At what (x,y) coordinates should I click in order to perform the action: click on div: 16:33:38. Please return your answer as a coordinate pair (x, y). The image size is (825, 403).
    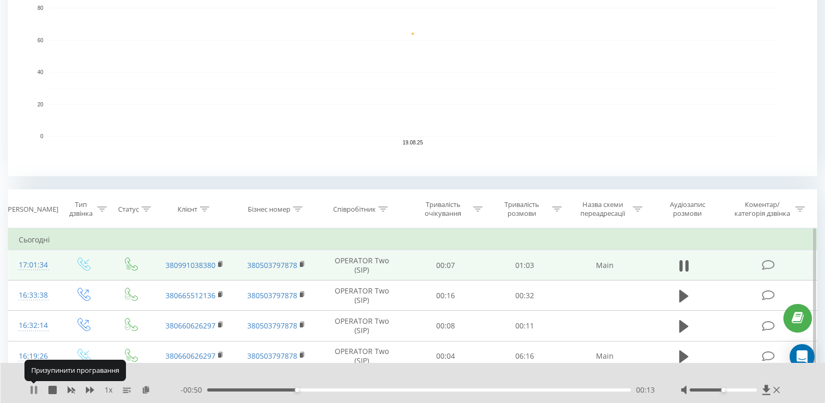
    Looking at the image, I should click on (33, 295).